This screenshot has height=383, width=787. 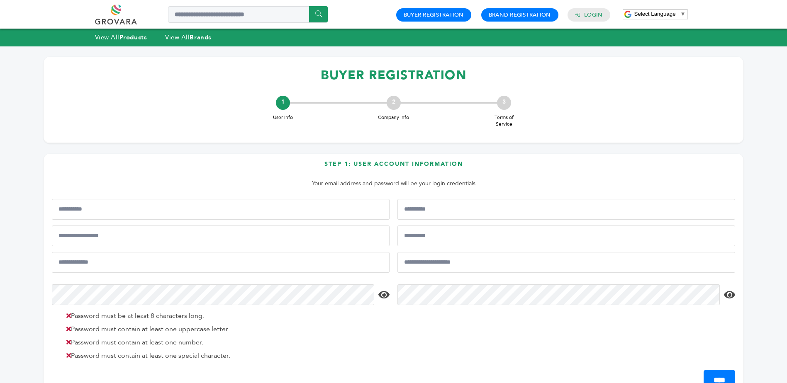 I want to click on a: Select Language​, so click(x=660, y=14).